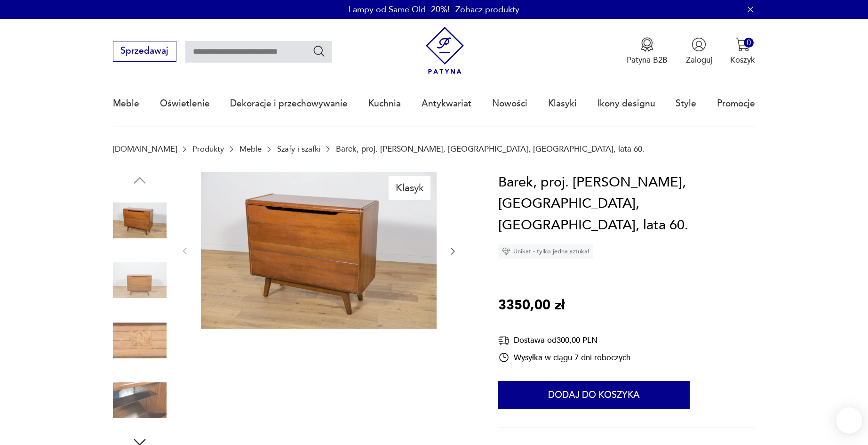 This screenshot has height=445, width=868. I want to click on a: Ikony designu, so click(626, 103).